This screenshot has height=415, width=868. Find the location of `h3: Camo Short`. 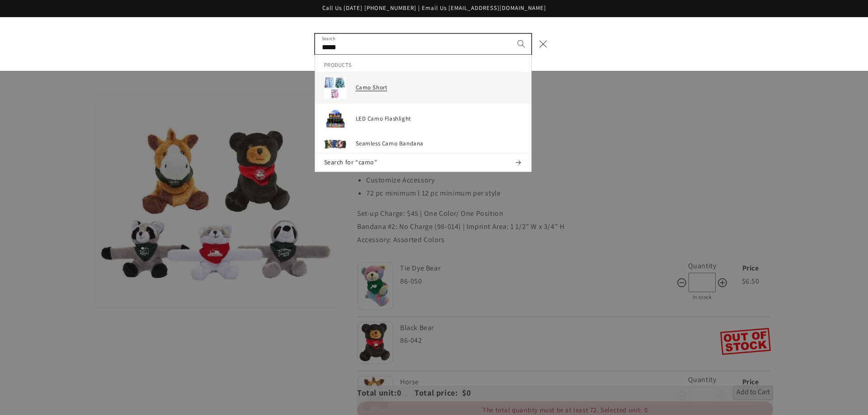

h3: Camo Short is located at coordinates (439, 87).